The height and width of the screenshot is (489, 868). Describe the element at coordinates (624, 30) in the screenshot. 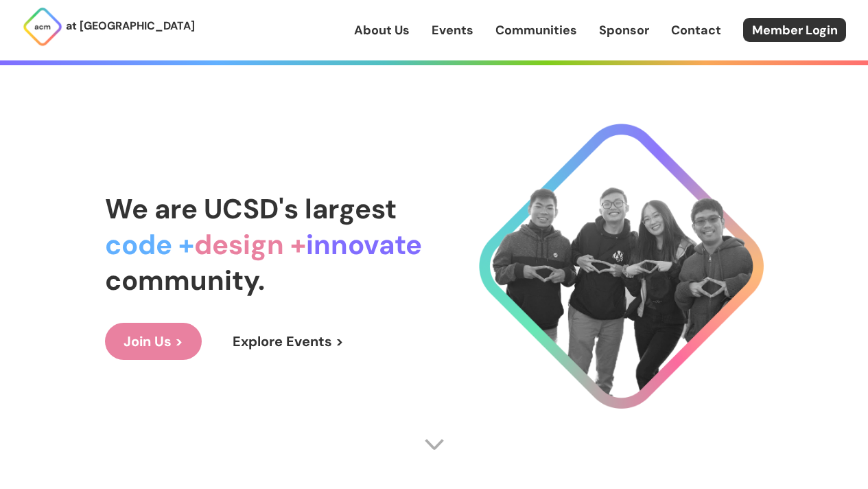

I see `a: Sponsor` at that location.